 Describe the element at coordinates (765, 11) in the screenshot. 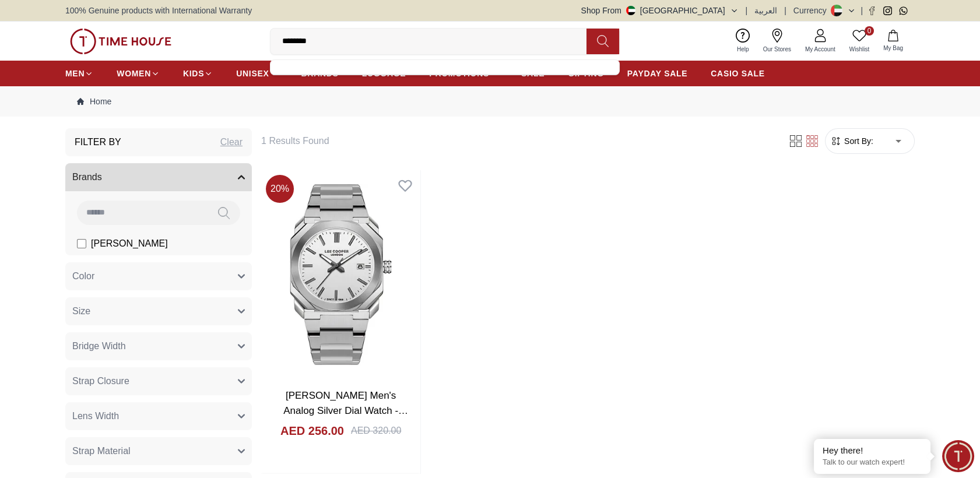

I see `button: العربية` at that location.